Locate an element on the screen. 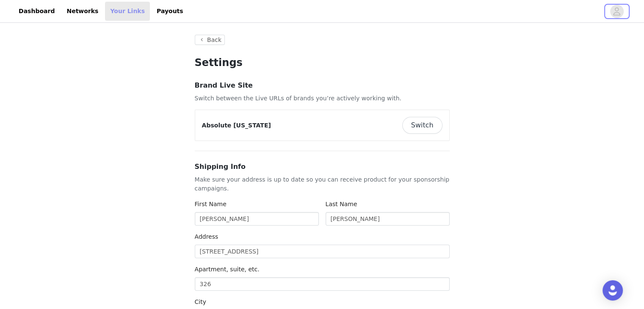 This screenshot has width=644, height=309. h1: Settings is located at coordinates (322, 63).